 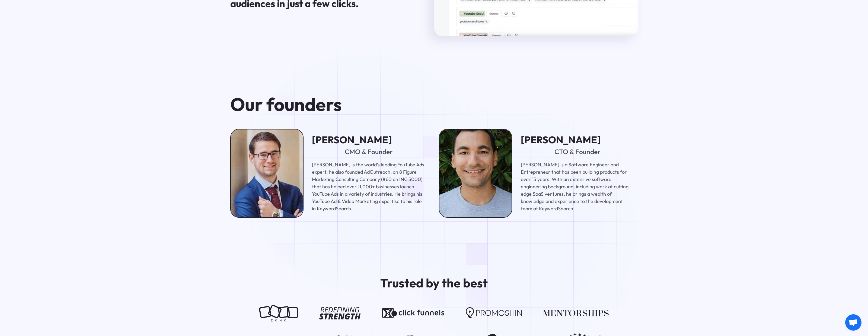 I want to click on img: Zoho, so click(x=278, y=313).